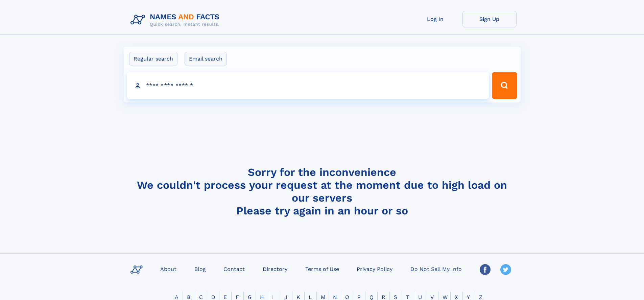 The image size is (644, 300). What do you see at coordinates (275, 269) in the screenshot?
I see `a: Directory` at bounding box center [275, 269].